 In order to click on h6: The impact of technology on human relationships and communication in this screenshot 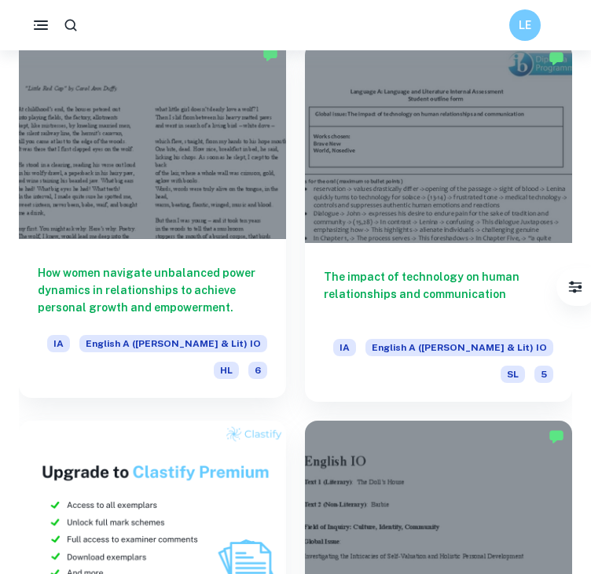, I will do `click(439, 294)`.